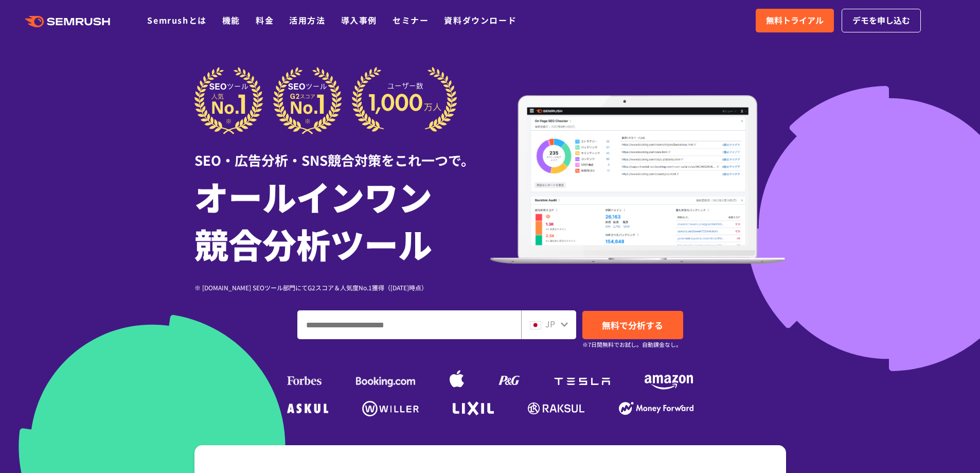  I want to click on span: デモを申し込む, so click(881, 20).